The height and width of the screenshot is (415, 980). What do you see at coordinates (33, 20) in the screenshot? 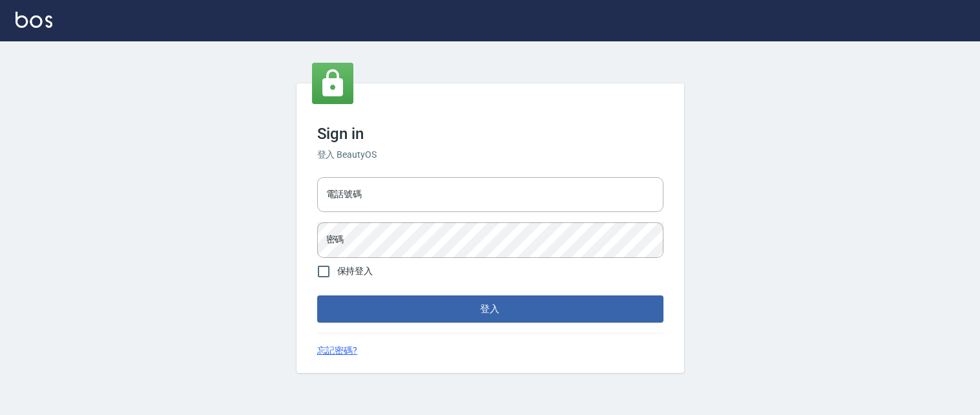
I see `img: Logo` at bounding box center [33, 20].